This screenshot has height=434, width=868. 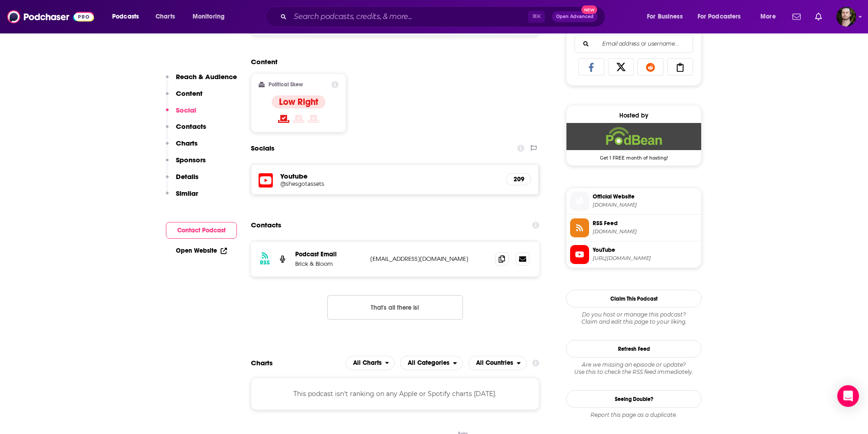 I want to click on span: CedarandPorchRealEstateInvesting.podbean.com, so click(x=645, y=205).